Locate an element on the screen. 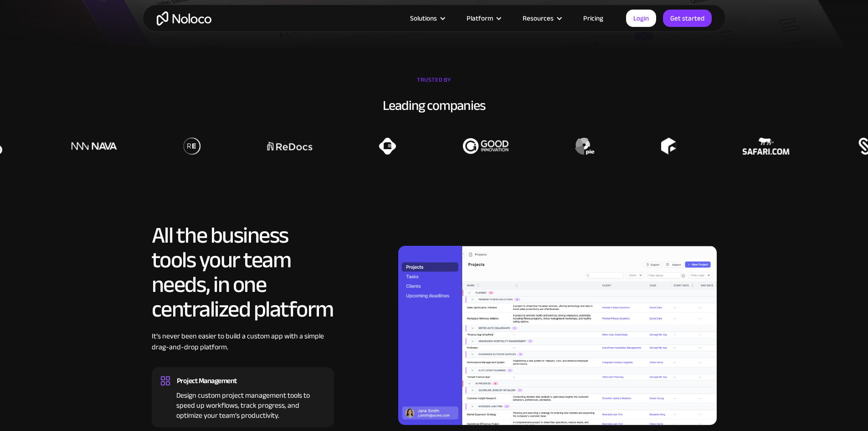 This screenshot has height=431, width=868. h2: All the business tools your team needs, in one centralized platform is located at coordinates (243, 272).